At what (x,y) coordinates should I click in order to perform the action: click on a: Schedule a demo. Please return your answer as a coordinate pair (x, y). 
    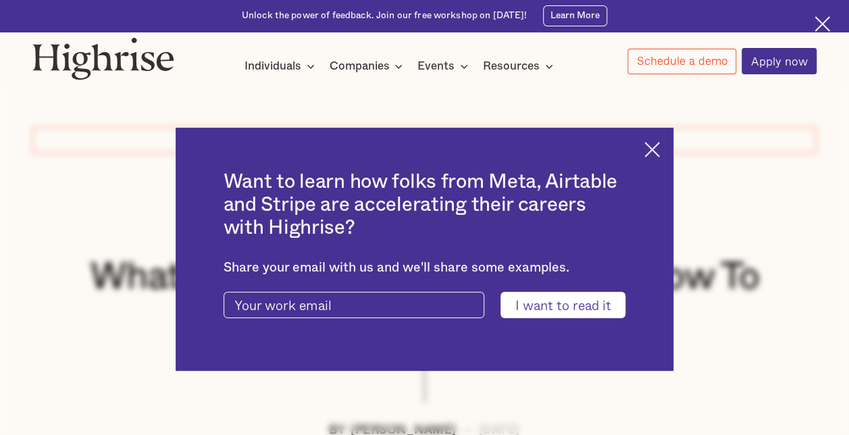
    Looking at the image, I should click on (683, 61).